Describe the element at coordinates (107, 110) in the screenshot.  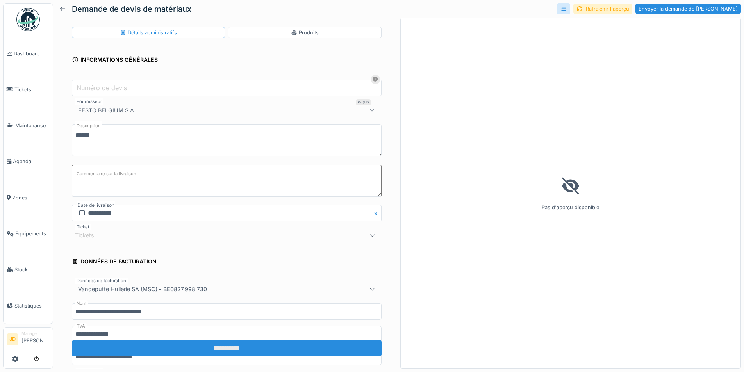
I see `div: FESTO BELGIUM S.A.` at that location.